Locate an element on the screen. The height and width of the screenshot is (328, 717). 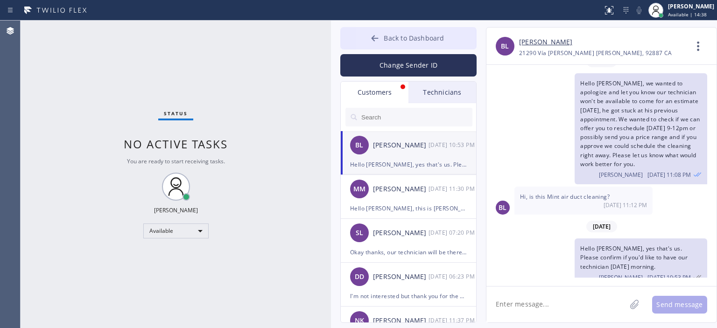
div: 08/14/2025 9:20 AM is located at coordinates (453, 232).